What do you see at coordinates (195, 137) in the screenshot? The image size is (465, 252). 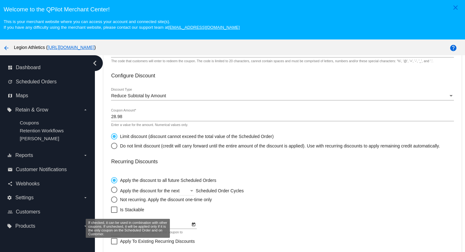 I see `div: Limit discount (discount cannot exceed the total value of the Scheduled Order)` at bounding box center [195, 137].